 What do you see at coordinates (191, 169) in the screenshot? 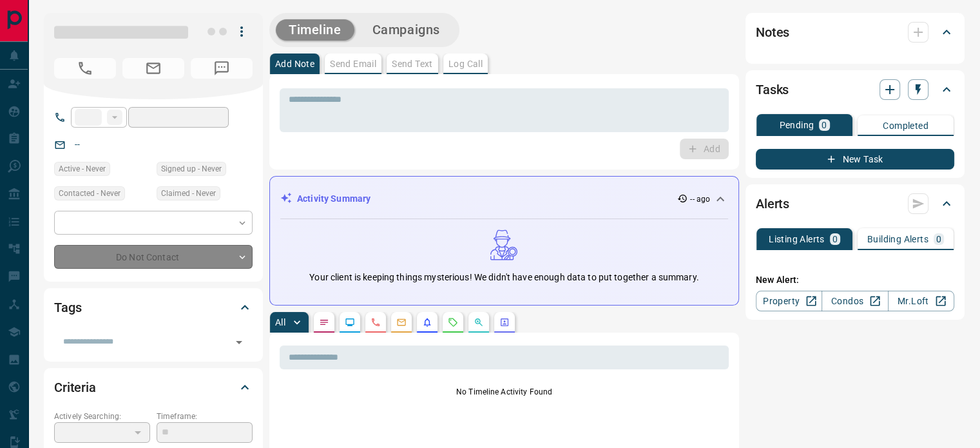
I see `span: Signed up - Never` at bounding box center [191, 169].